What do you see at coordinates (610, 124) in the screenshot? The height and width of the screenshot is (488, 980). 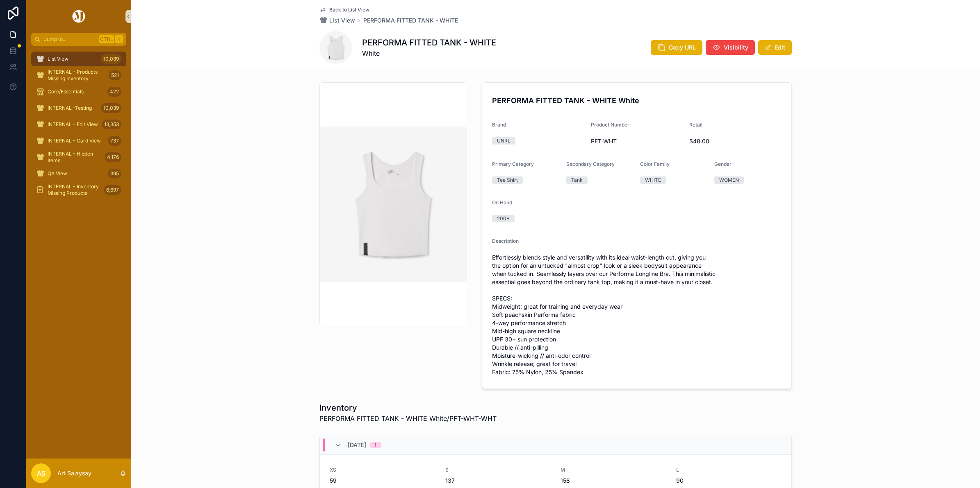 I see `span: Product Number` at bounding box center [610, 124].